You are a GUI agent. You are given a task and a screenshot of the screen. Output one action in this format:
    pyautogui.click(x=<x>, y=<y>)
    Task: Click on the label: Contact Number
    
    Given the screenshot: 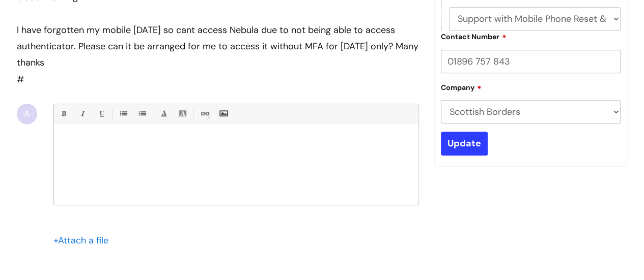 What is the action you would take?
    pyautogui.click(x=474, y=36)
    